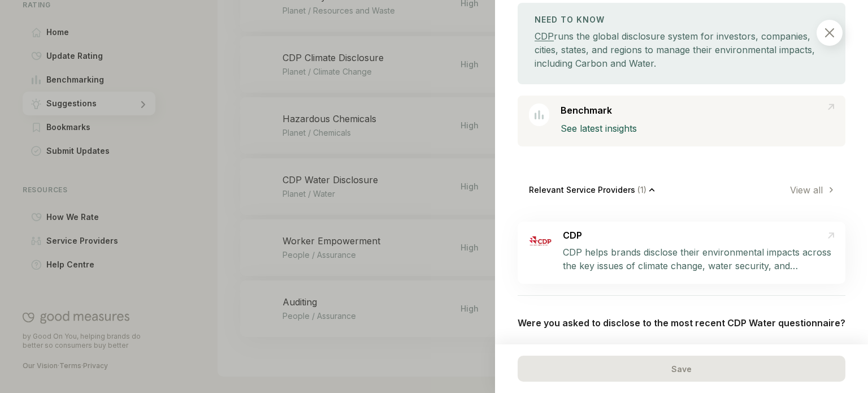 The height and width of the screenshot is (393, 868). I want to click on p: CDP helps brands disclose their environmental impacts across the key issues of climate change, wa..., so click(699, 257).